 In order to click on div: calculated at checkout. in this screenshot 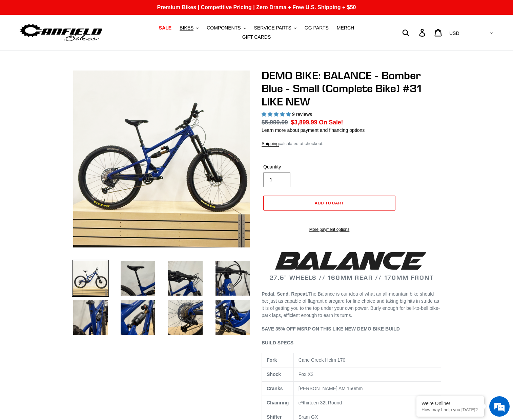, I will do `click(352, 144)`.